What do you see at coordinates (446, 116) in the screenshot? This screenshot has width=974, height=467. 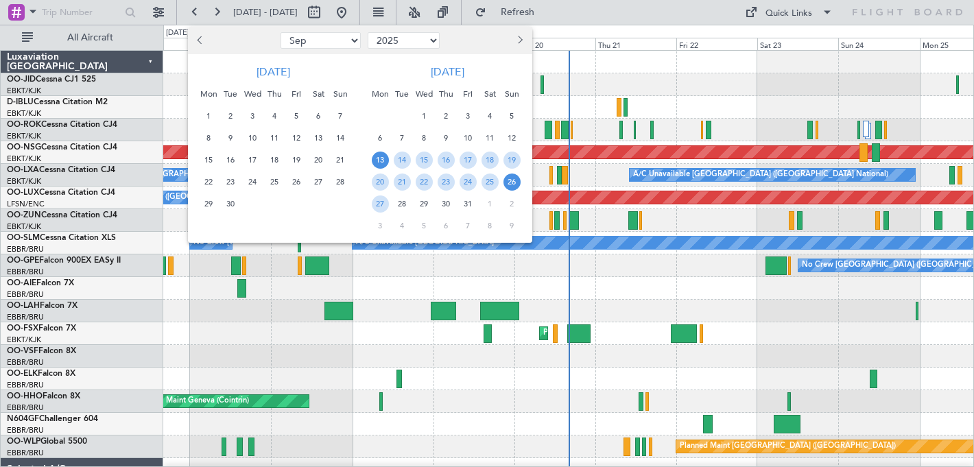 I see `div: 2-10-2025` at bounding box center [446, 116].